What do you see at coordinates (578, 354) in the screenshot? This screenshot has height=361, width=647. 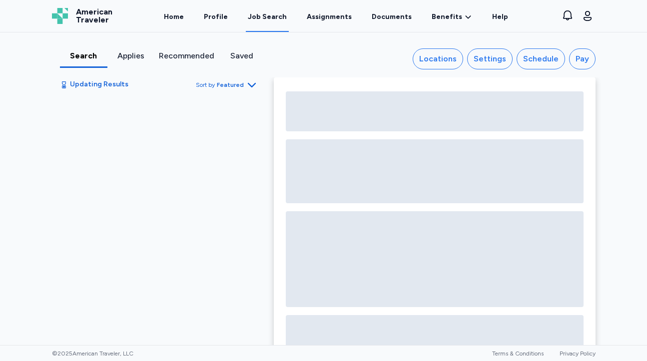 I see `a: Privacy Policy` at bounding box center [578, 354].